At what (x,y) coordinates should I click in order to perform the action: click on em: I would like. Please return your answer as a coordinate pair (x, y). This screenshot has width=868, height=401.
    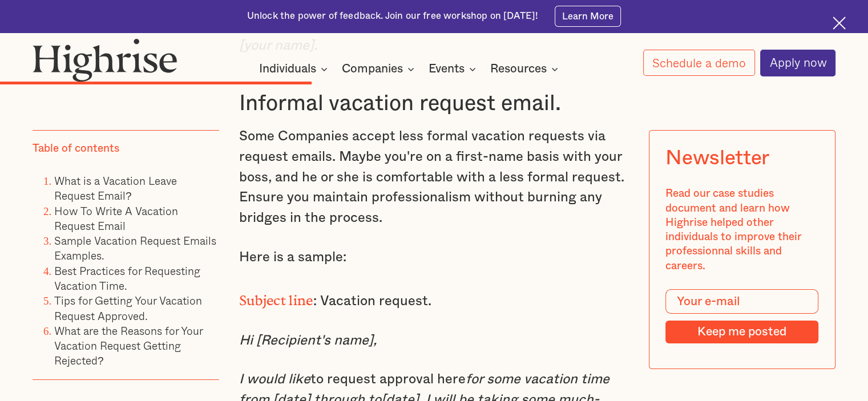
    Looking at the image, I should click on (275, 379).